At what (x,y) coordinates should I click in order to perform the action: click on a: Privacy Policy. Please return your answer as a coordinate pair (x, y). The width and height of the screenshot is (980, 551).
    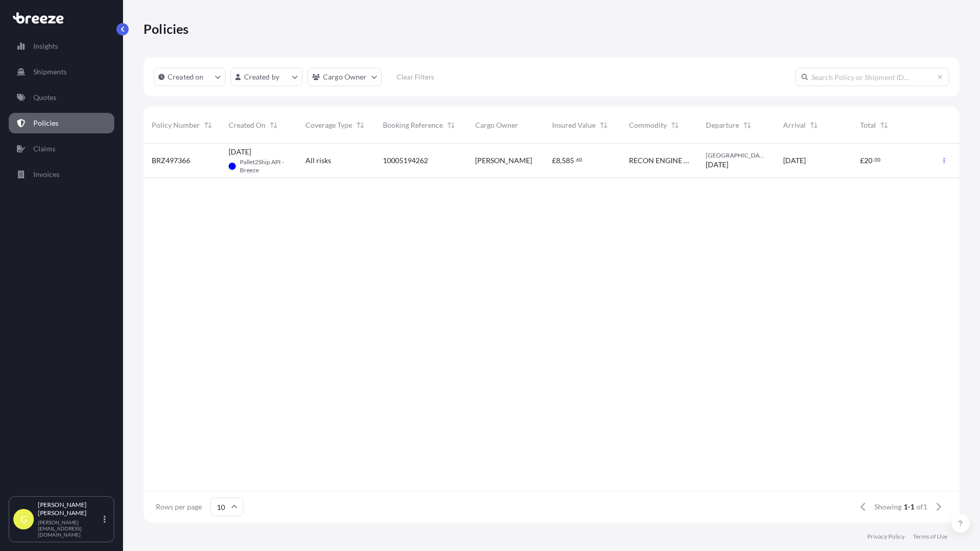
    Looking at the image, I should click on (886, 536).